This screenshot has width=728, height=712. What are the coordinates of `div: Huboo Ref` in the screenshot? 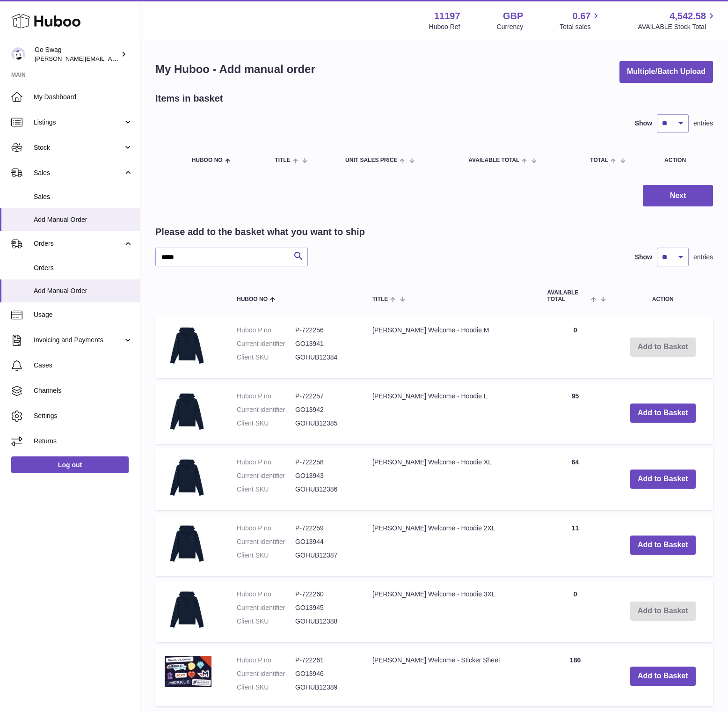 It's located at (444, 27).